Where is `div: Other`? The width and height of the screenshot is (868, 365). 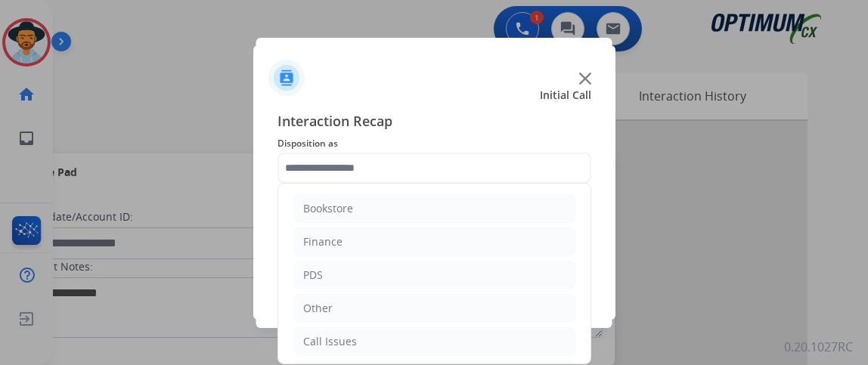
div: Other is located at coordinates (318, 308).